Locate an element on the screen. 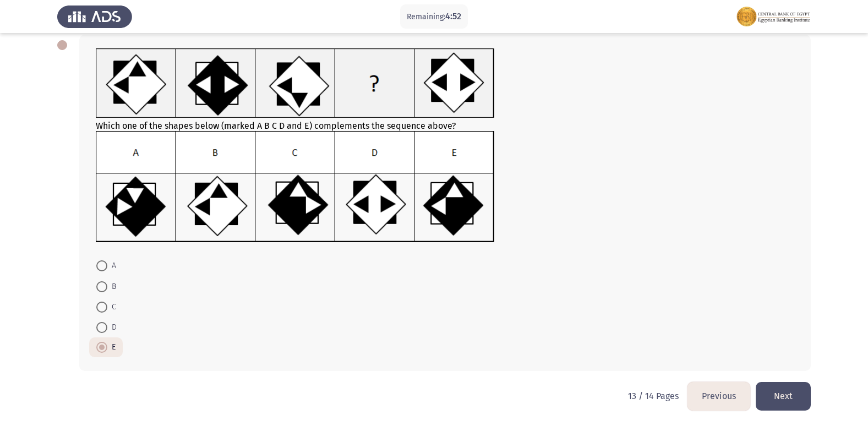 The image size is (868, 426). span: 4:52 is located at coordinates (453, 16).